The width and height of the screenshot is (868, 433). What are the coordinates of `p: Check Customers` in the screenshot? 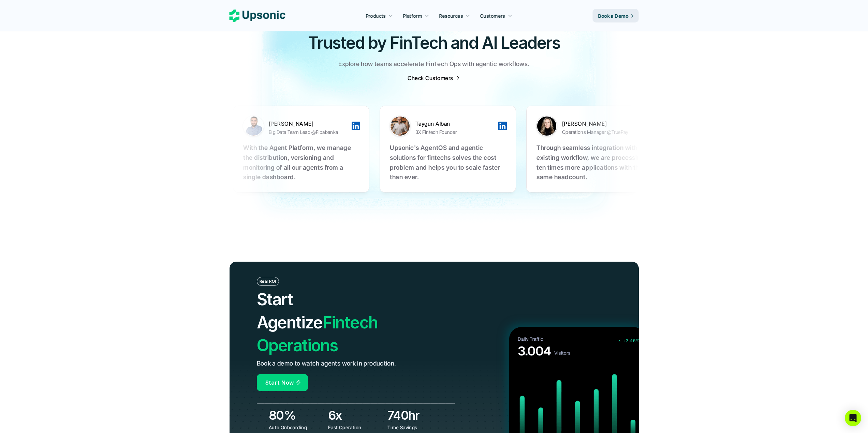 It's located at (430, 78).